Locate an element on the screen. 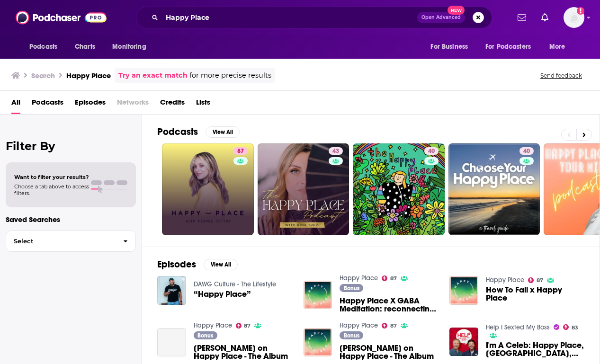 The height and width of the screenshot is (364, 600). span: Credits is located at coordinates (173, 104).